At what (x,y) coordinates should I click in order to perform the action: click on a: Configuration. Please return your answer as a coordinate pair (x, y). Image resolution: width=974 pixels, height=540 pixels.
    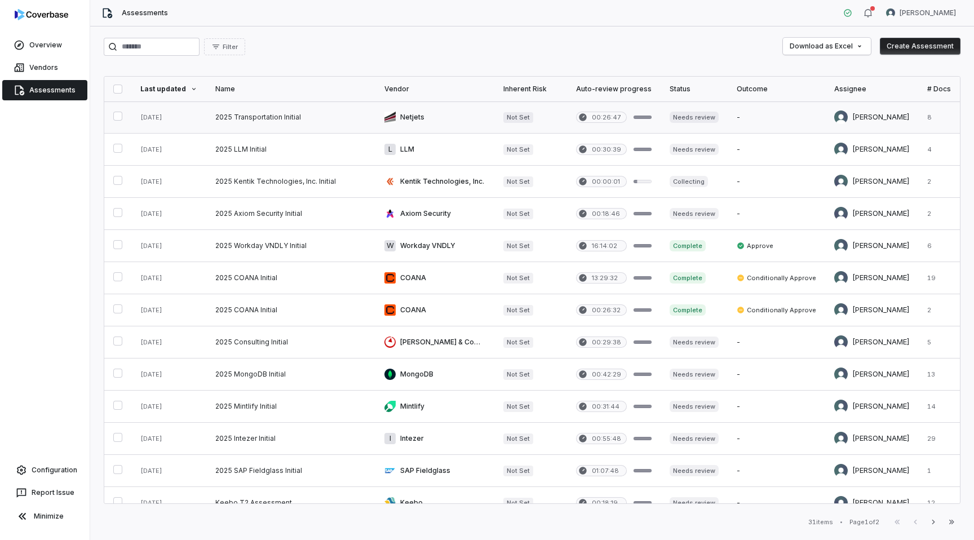
    Looking at the image, I should click on (45, 470).